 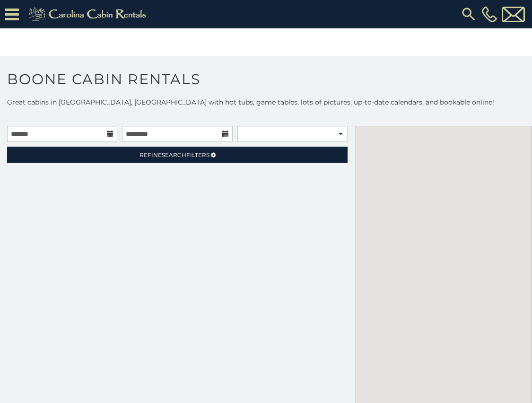 I want to click on a: RefineSearchFilters, so click(x=177, y=155).